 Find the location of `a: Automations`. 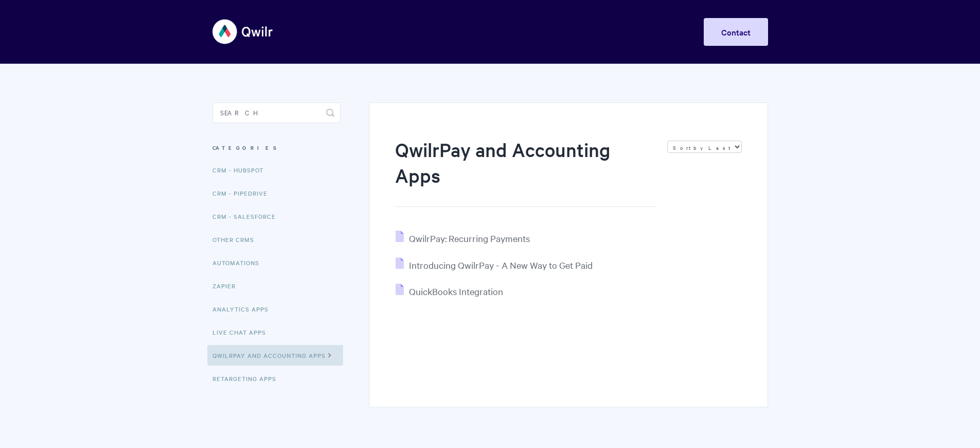

a: Automations is located at coordinates (240, 262).